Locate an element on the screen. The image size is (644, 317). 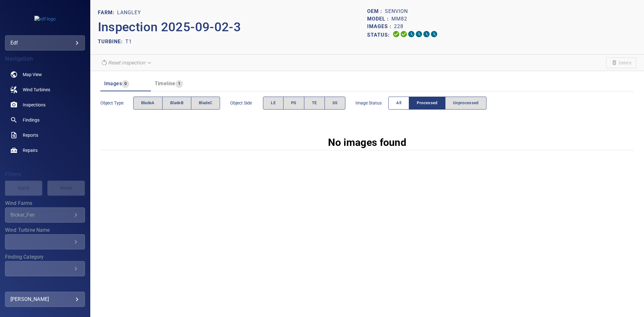
span: bladeC is located at coordinates (206, 103).